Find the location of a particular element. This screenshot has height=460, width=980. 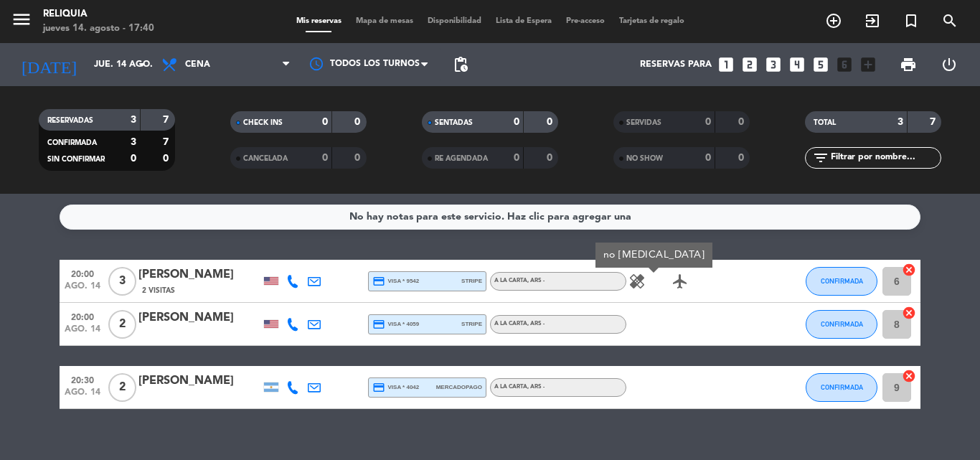

span: Tarjetas de regalo is located at coordinates (651, 21).